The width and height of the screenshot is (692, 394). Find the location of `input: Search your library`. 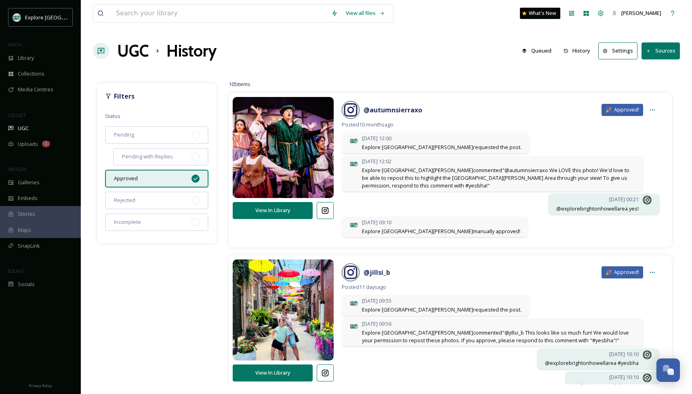

input: Search your library is located at coordinates (219, 13).